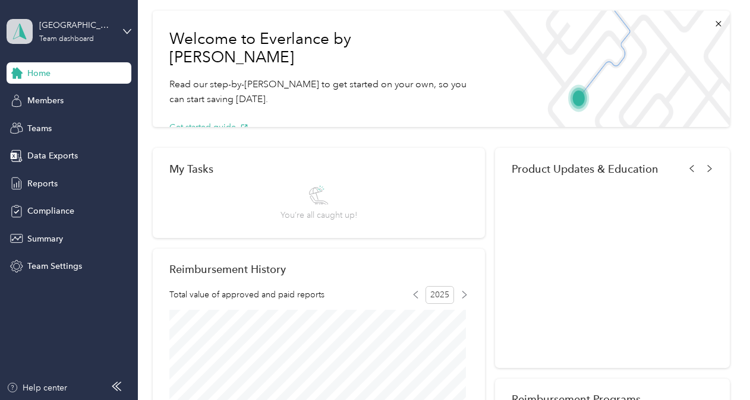 This screenshot has height=400, width=750. What do you see at coordinates (39, 128) in the screenshot?
I see `span: Teams` at bounding box center [39, 128].